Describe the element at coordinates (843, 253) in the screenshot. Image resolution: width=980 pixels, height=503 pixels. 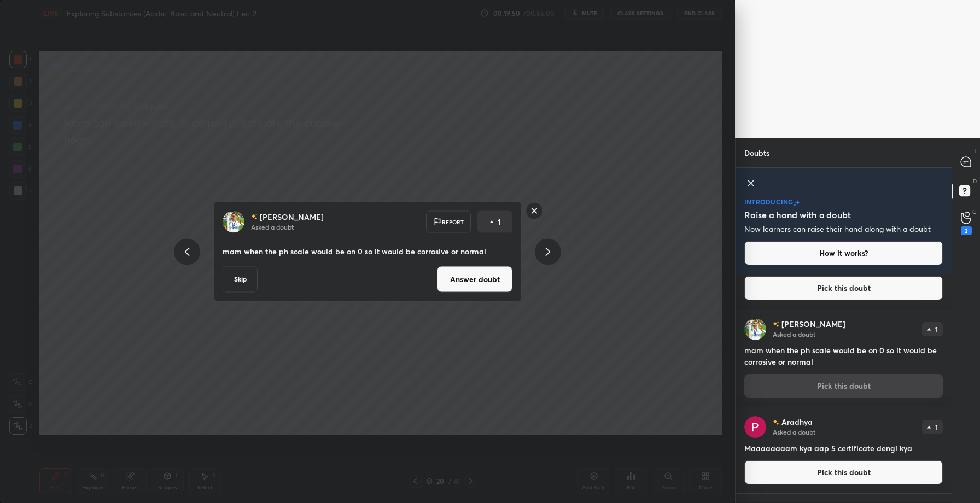
I see `button: How it works?` at that location.